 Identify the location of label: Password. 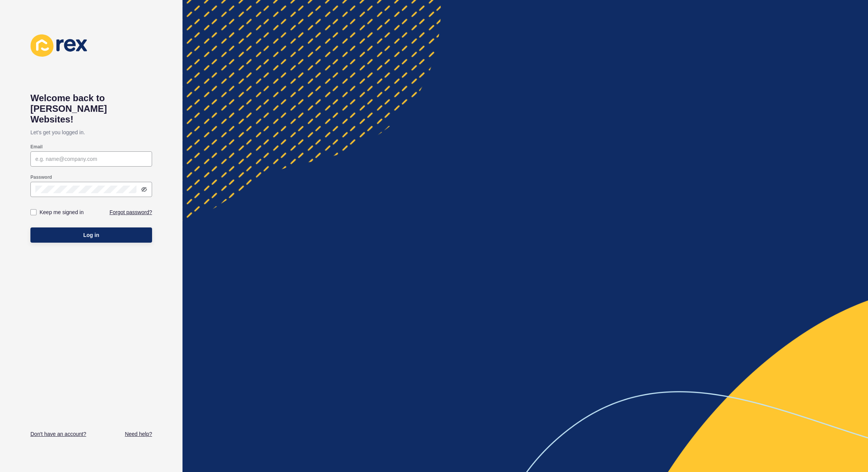
(41, 177).